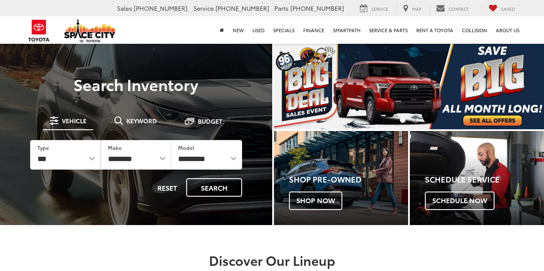  What do you see at coordinates (502, 9) in the screenshot?
I see `a: My Saved Vehicles` at bounding box center [502, 9].